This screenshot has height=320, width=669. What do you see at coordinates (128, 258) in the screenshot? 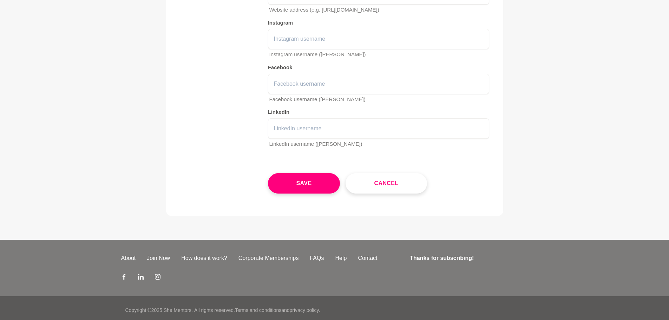
I see `a: About` at bounding box center [128, 258].